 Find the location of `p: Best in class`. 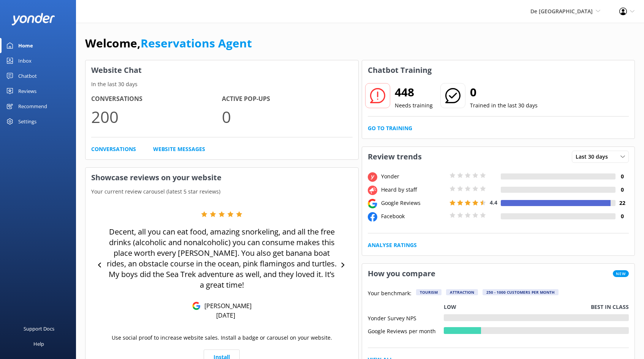

p: Best in class is located at coordinates (610, 307).